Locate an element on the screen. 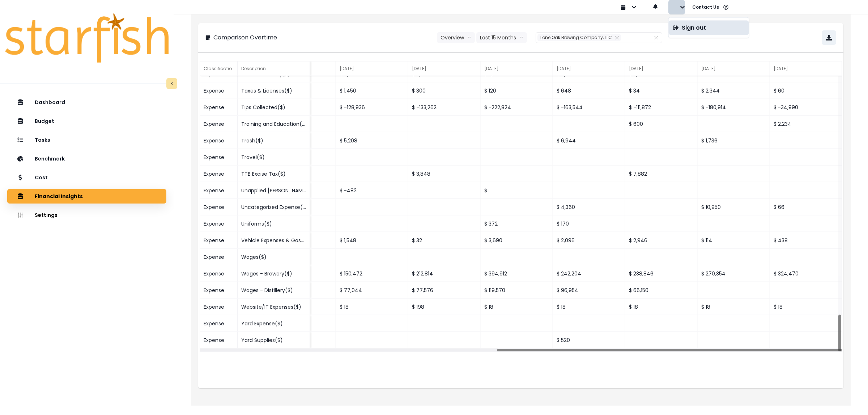 The width and height of the screenshot is (868, 415). div: $ 242,204 is located at coordinates (589, 274).